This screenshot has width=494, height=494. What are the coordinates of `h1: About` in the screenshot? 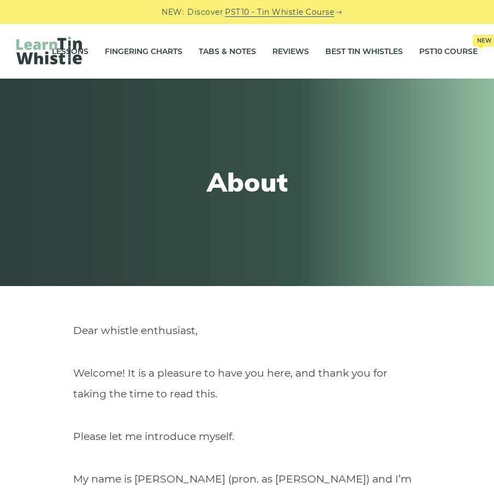 It's located at (247, 182).